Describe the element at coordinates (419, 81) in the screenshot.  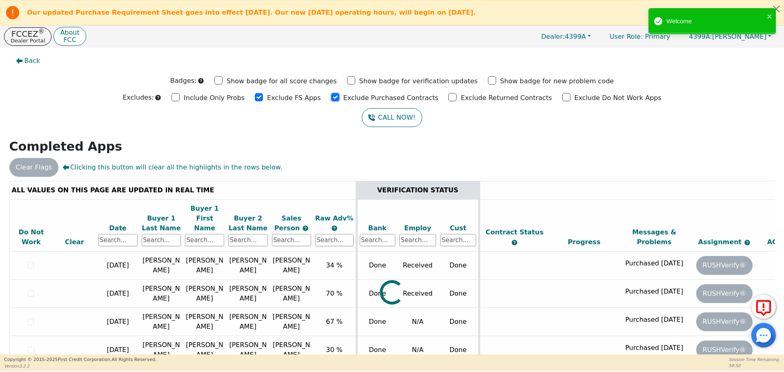
I see `p: Show badge for verification updates` at that location.